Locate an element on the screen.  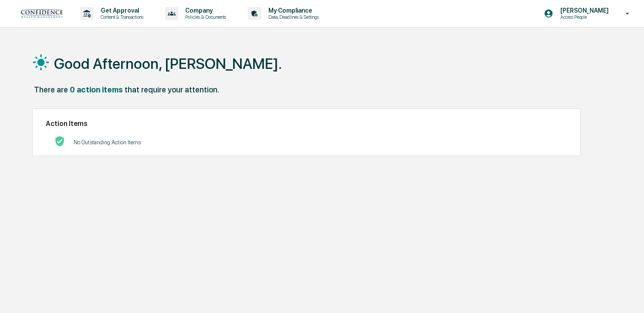
p: Content & Transactions is located at coordinates (121, 17).